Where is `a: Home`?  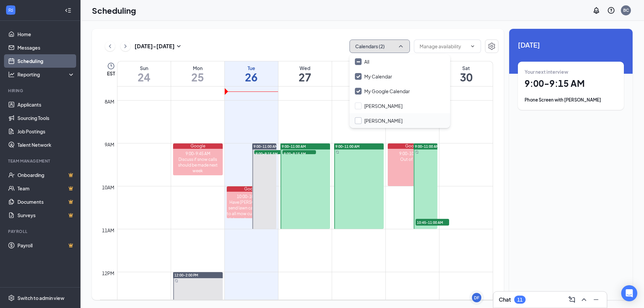
a: Home is located at coordinates (46, 34).